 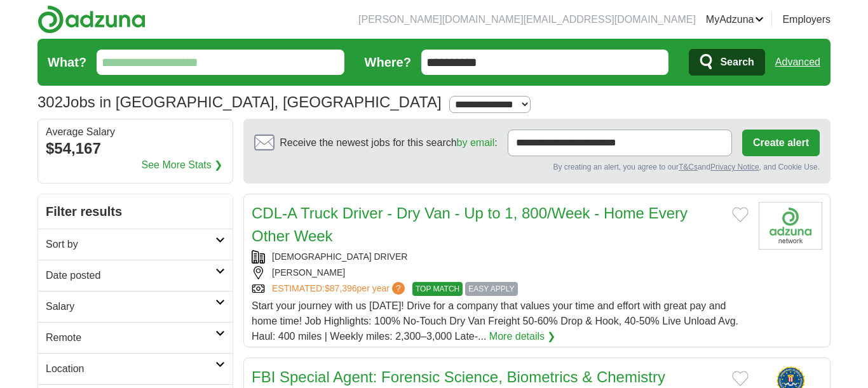 What do you see at coordinates (91, 19) in the screenshot?
I see `img: Adzuna logo` at bounding box center [91, 19].